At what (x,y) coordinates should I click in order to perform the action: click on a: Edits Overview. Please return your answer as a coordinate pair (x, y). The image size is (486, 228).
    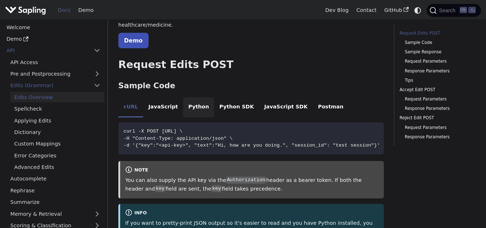
    Looking at the image, I should click on (57, 97).